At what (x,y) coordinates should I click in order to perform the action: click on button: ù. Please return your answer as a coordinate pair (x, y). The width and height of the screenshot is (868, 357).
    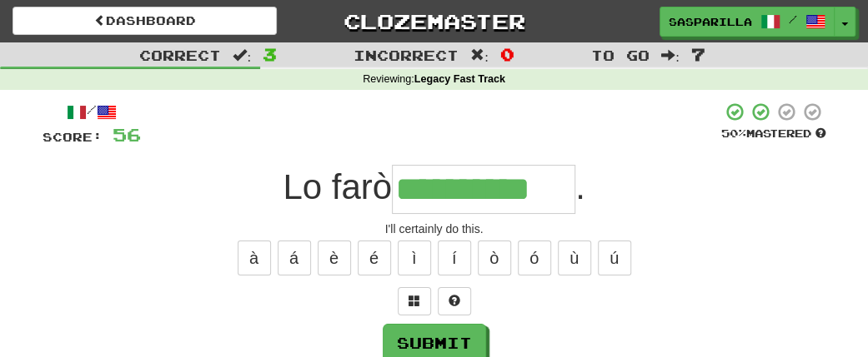
    Looking at the image, I should click on (574, 258).